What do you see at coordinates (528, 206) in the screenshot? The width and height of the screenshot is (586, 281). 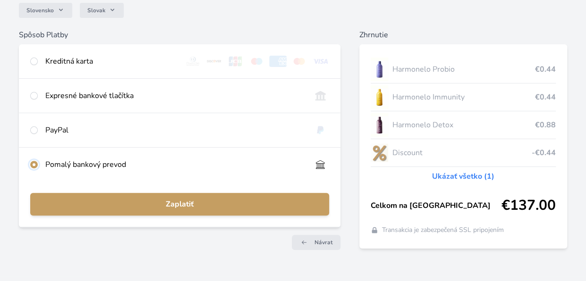 I see `span: €137.00` at bounding box center [528, 206].